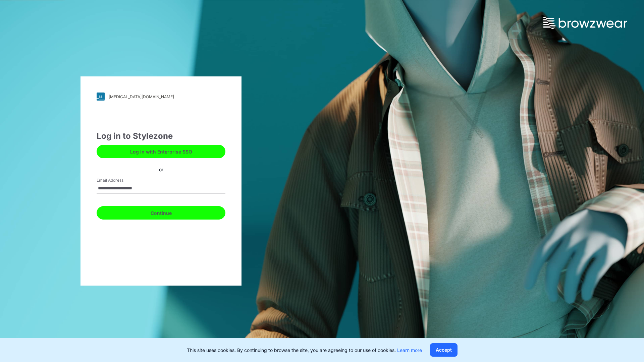 The width and height of the screenshot is (644, 362). What do you see at coordinates (161, 169) in the screenshot?
I see `div: or` at bounding box center [161, 169].